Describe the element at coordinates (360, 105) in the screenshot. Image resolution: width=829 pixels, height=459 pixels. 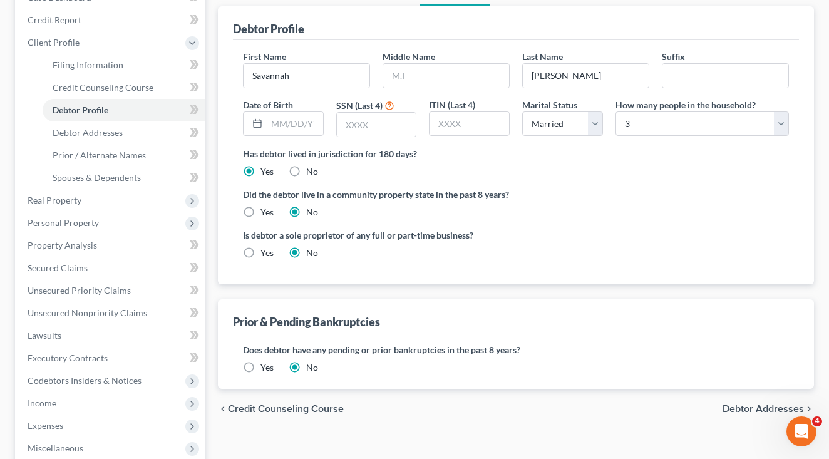
I see `label: SSN (Last 4)` at that location.